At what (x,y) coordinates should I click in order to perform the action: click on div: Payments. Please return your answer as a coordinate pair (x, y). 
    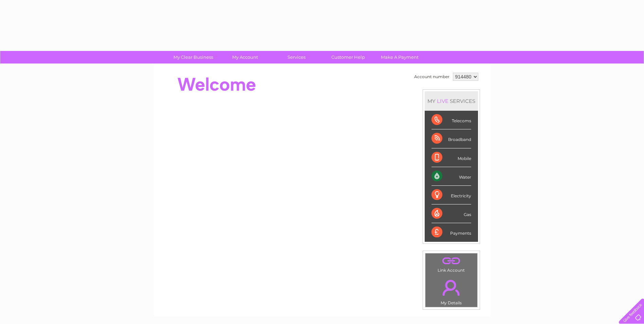
    Looking at the image, I should click on (451, 232).